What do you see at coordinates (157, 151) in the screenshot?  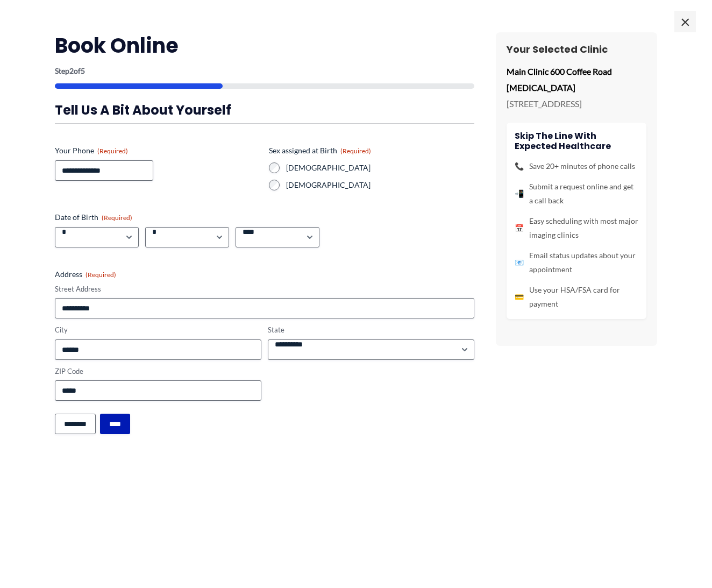 I see `label: Your Phone` at bounding box center [157, 151].